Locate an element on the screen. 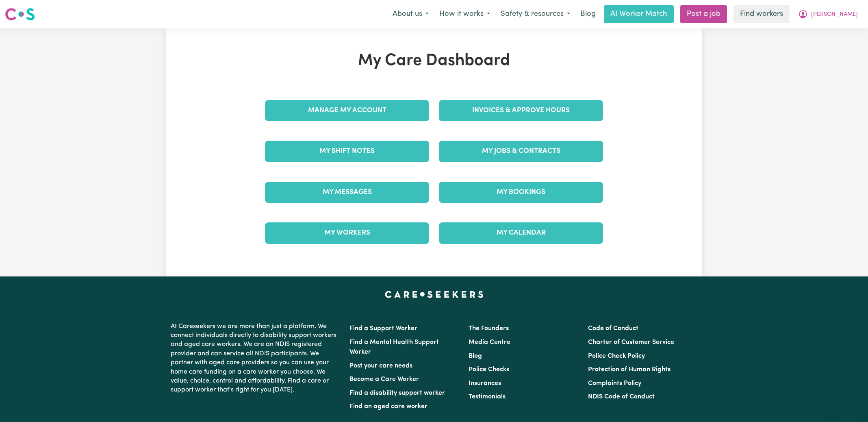 The width and height of the screenshot is (868, 422). img: Careseekers logo is located at coordinates (20, 14).